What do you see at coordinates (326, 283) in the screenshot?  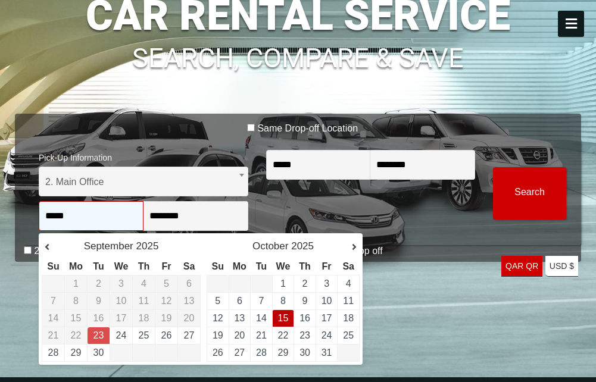 I see `a: 3` at bounding box center [326, 283].